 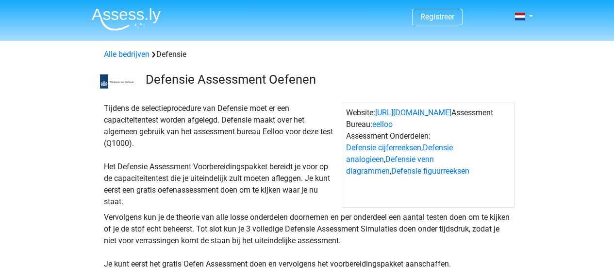 What do you see at coordinates (400, 153) in the screenshot?
I see `a: Defensie analogieen` at bounding box center [400, 153].